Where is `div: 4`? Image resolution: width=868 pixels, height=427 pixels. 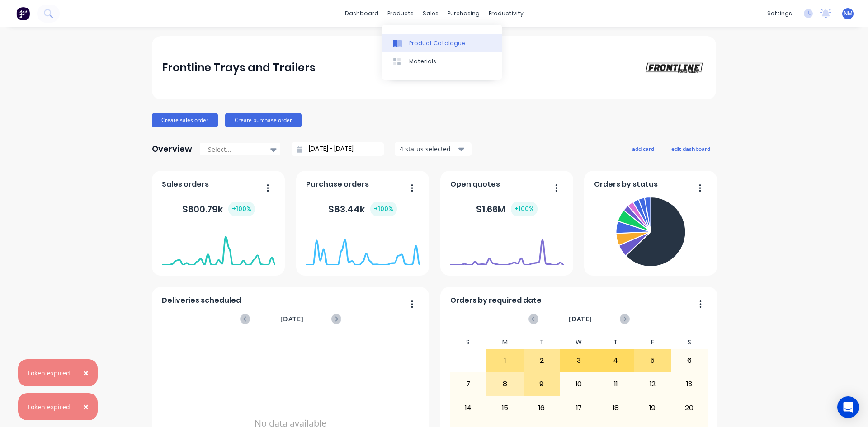 div: 4 is located at coordinates (616, 361).